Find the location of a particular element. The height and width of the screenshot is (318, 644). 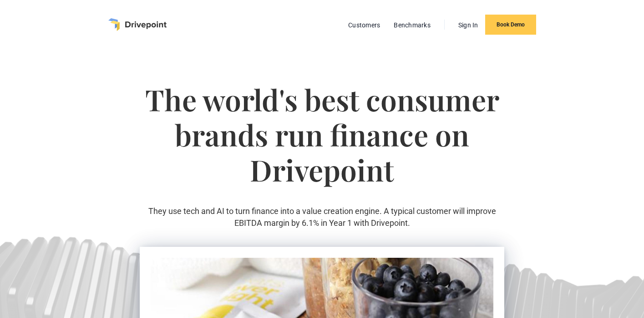

a: home is located at coordinates (137, 25).